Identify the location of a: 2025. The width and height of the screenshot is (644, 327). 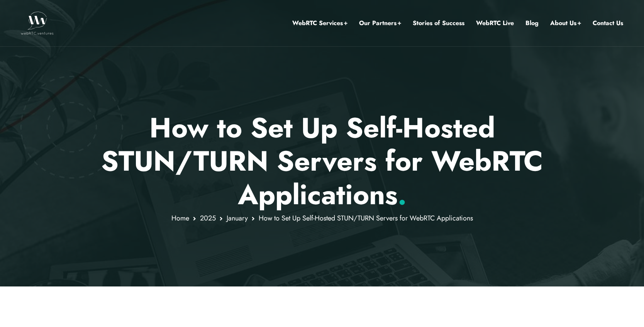
(208, 218).